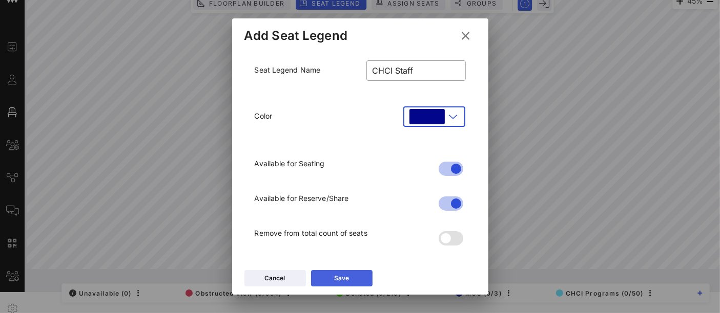 This screenshot has height=313, width=720. I want to click on div: Available for Seating, so click(341, 164).